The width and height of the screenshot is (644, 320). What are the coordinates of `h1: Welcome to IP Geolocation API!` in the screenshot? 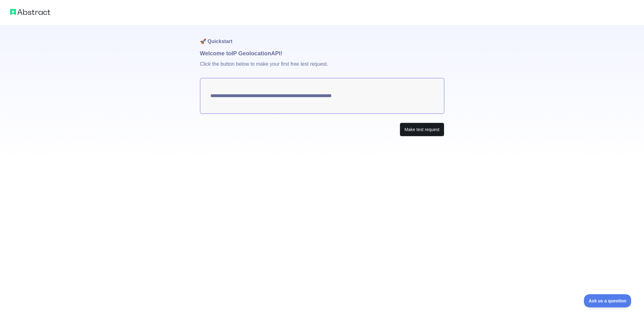 It's located at (322, 54).